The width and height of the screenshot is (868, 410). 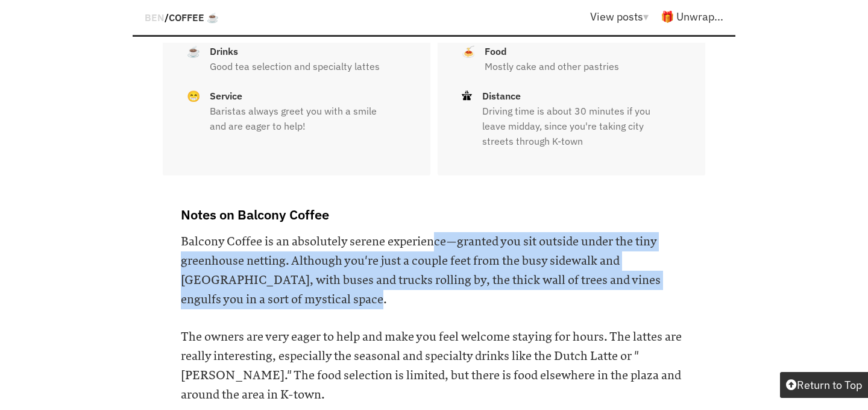 What do you see at coordinates (302, 119) in the screenshot?
I see `p: Baristas always greet you with a smile and are eager to help!` at bounding box center [302, 119].